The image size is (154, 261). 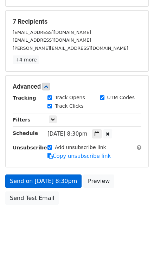 I want to click on h5: 7 Recipients, so click(x=77, y=22).